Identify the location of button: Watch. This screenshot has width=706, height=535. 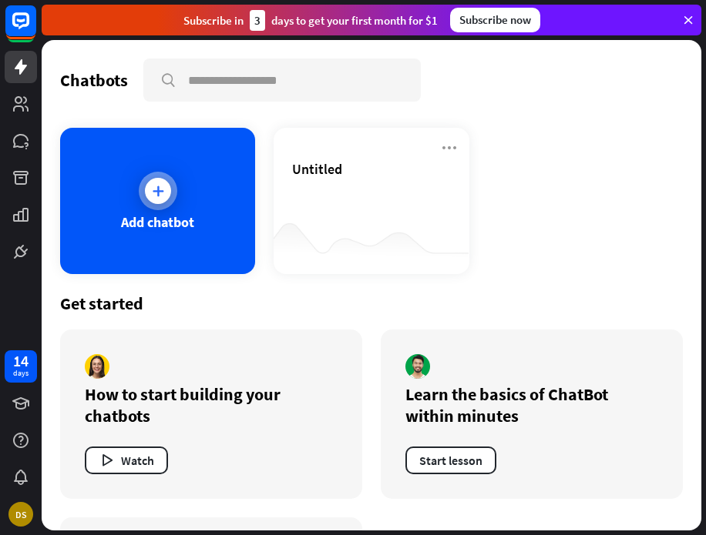
(126, 461).